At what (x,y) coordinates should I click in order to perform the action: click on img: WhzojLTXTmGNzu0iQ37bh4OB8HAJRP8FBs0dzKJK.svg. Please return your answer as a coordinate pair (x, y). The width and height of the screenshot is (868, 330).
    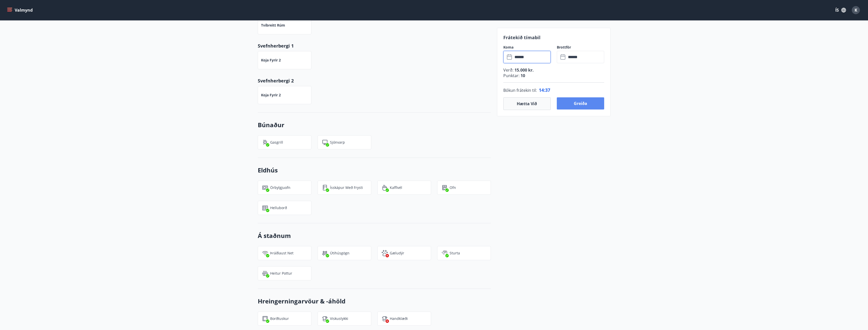
    Looking at the image, I should click on (265, 188).